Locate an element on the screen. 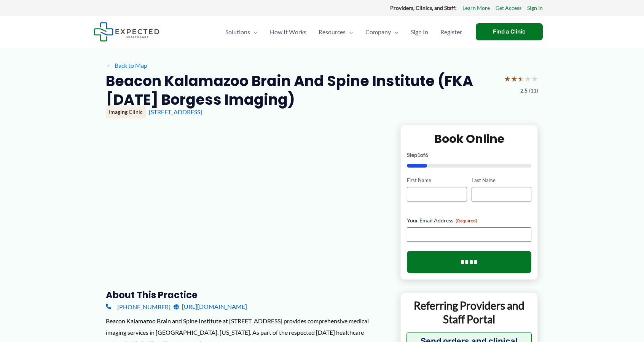  a: Register is located at coordinates (452, 32).